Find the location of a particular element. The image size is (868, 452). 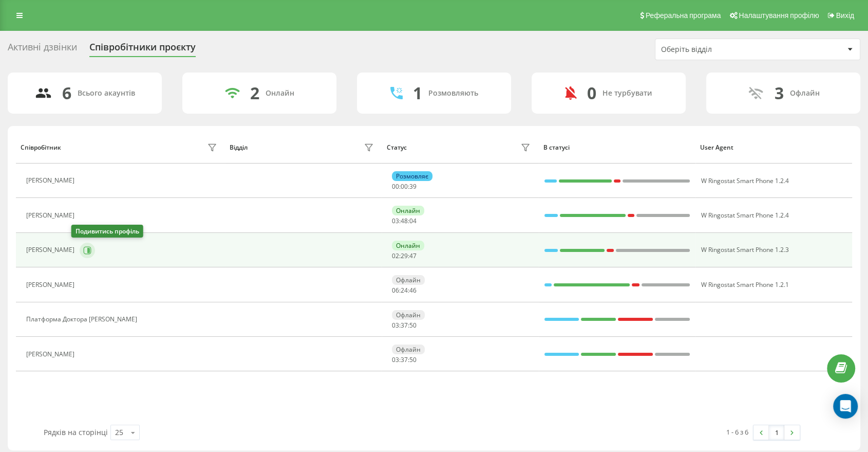

span: W Ringostat Smart Phone 1.2.3 is located at coordinates (745, 250).